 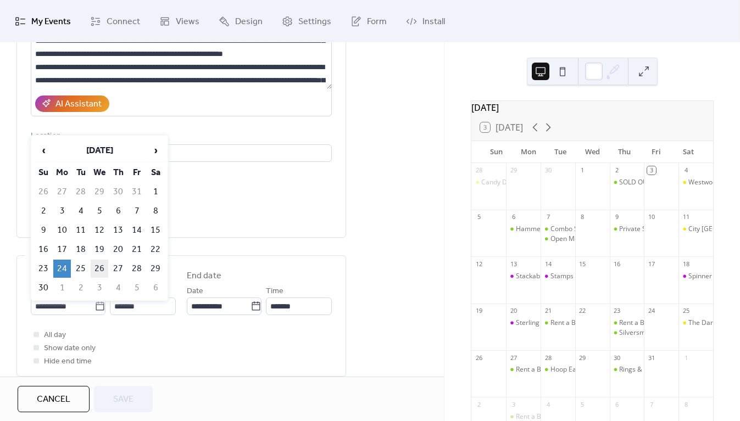 What do you see at coordinates (81, 249) in the screenshot?
I see `td: 18` at bounding box center [81, 249].